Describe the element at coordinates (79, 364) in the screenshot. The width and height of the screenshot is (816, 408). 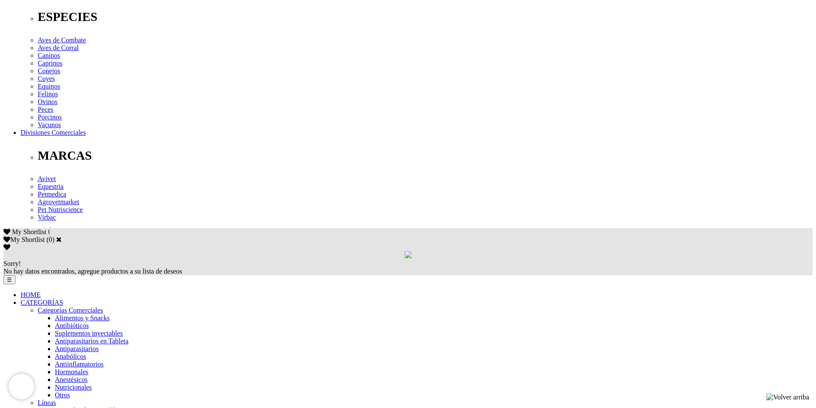
I see `span: Antiinflamatorios` at that location.